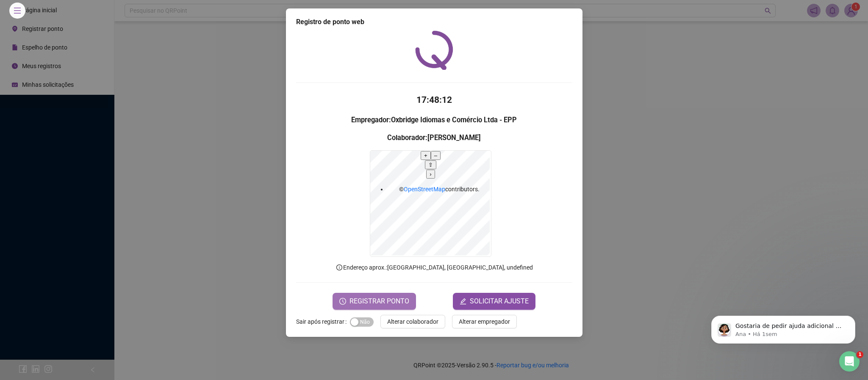  I want to click on span: Alterar empregador, so click(484, 322).